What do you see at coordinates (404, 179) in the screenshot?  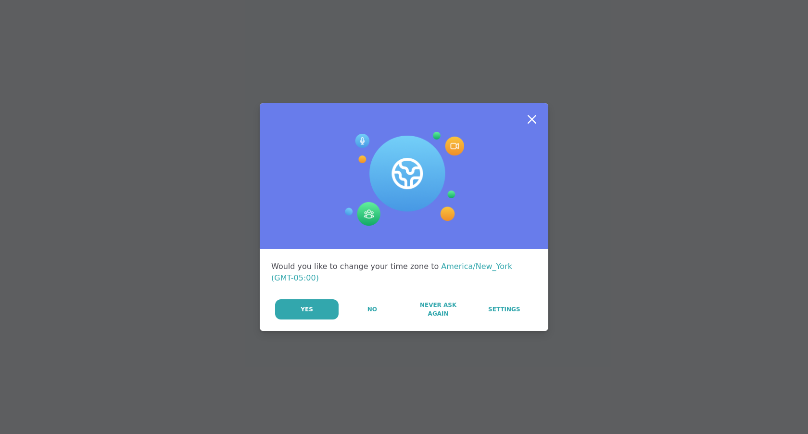 I see `img: Session Experience` at bounding box center [404, 179].